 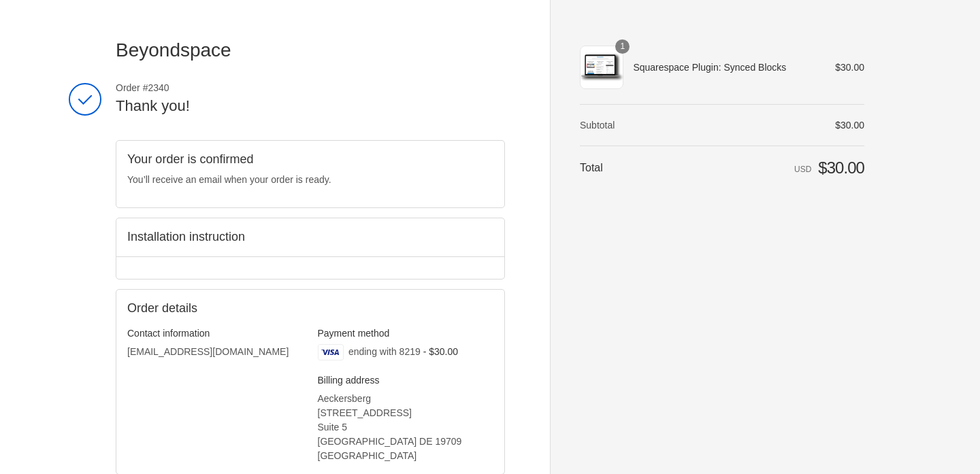 What do you see at coordinates (405, 333) in the screenshot?
I see `h3: Payment method` at bounding box center [405, 333].